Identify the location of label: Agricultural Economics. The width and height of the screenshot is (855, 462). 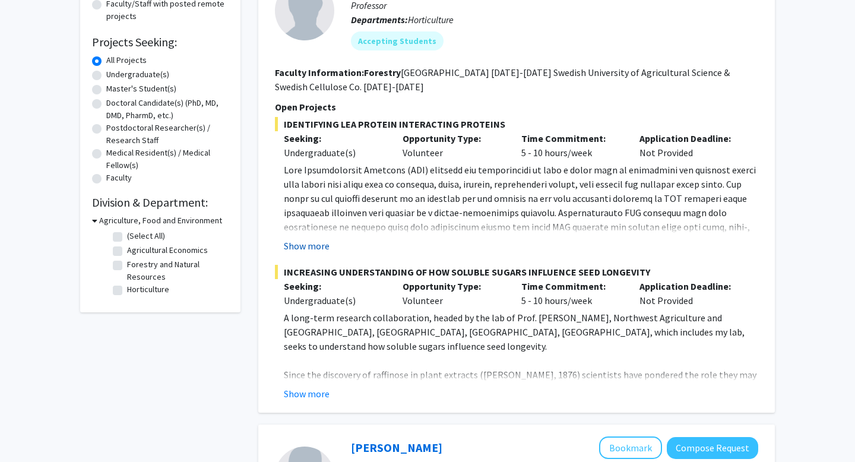
(167, 250).